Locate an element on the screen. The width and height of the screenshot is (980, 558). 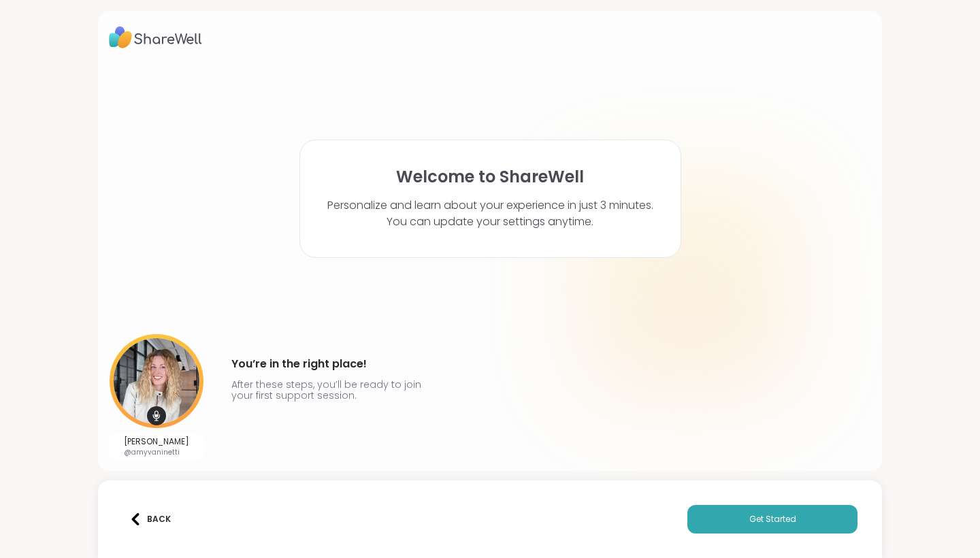
h4: You’re in the right place! is located at coordinates (329, 364).